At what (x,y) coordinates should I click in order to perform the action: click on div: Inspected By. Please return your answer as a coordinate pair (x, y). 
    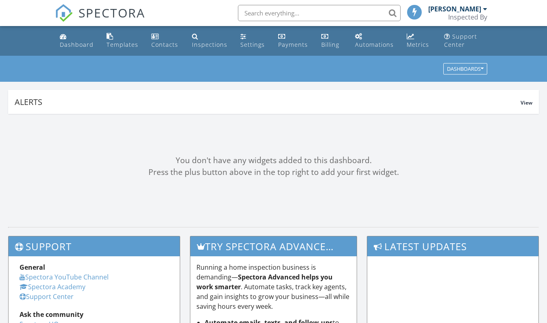
    Looking at the image, I should click on (468, 17).